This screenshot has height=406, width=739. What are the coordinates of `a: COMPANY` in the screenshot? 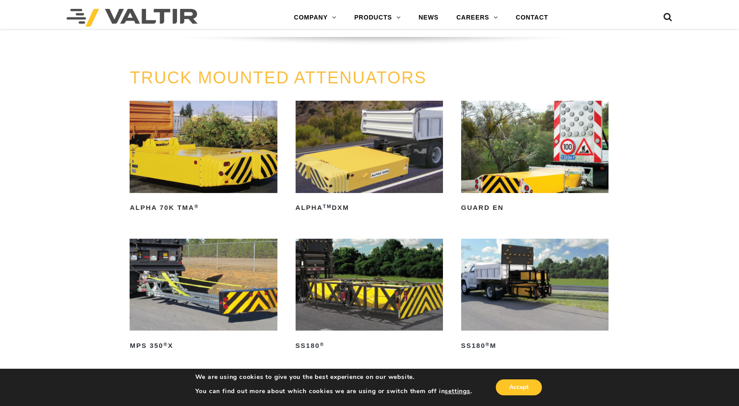 It's located at (315, 18).